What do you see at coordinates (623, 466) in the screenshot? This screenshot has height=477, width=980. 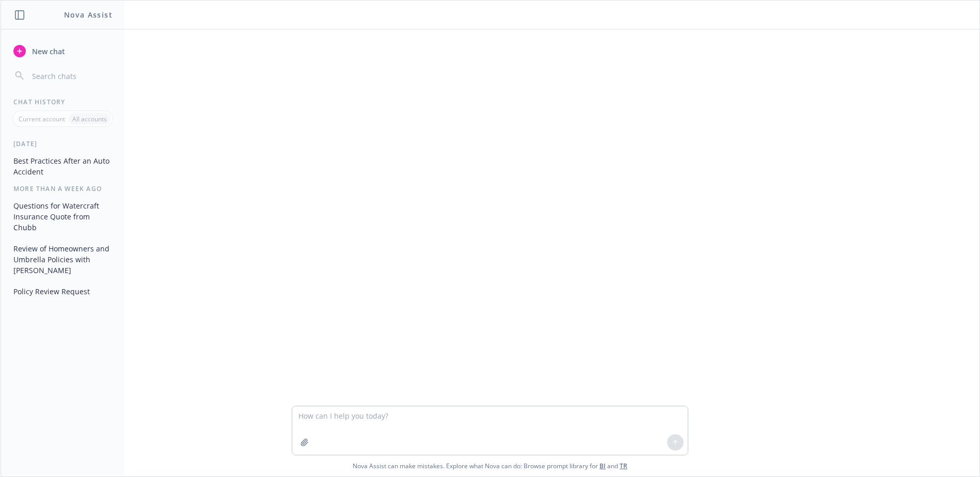 I see `a: TR` at bounding box center [623, 466].